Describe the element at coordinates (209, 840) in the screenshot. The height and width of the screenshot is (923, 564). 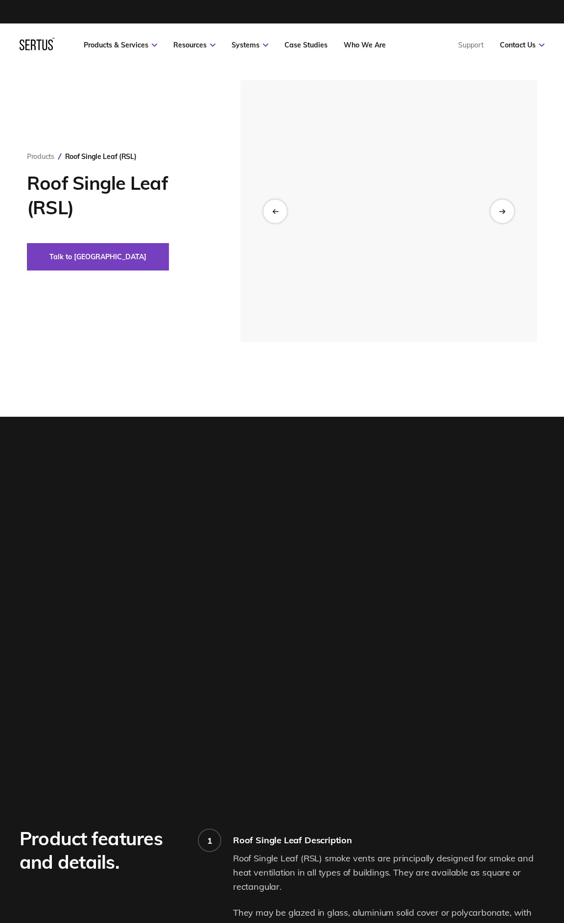
I see `div: 1` at that location.